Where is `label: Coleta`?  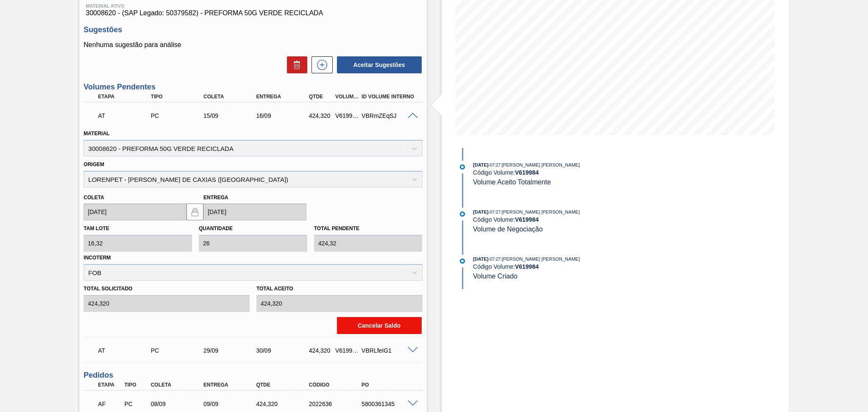 label: Coleta is located at coordinates (93, 197).